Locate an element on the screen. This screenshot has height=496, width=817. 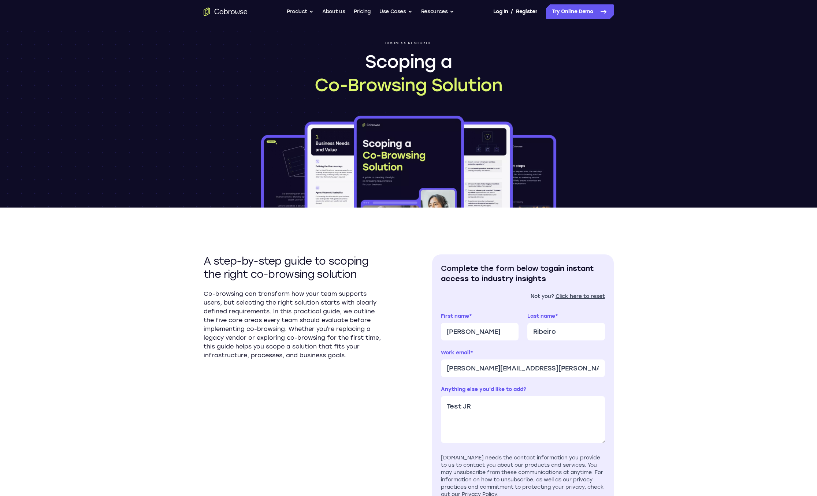
a: Try Online Demo is located at coordinates (580, 12).